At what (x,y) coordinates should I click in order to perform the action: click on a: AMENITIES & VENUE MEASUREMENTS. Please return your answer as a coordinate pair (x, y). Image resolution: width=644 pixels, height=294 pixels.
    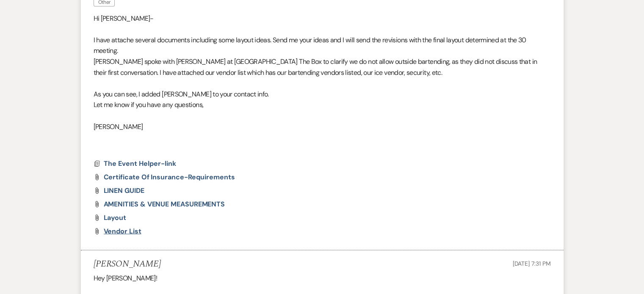
    Looking at the image, I should click on (164, 204).